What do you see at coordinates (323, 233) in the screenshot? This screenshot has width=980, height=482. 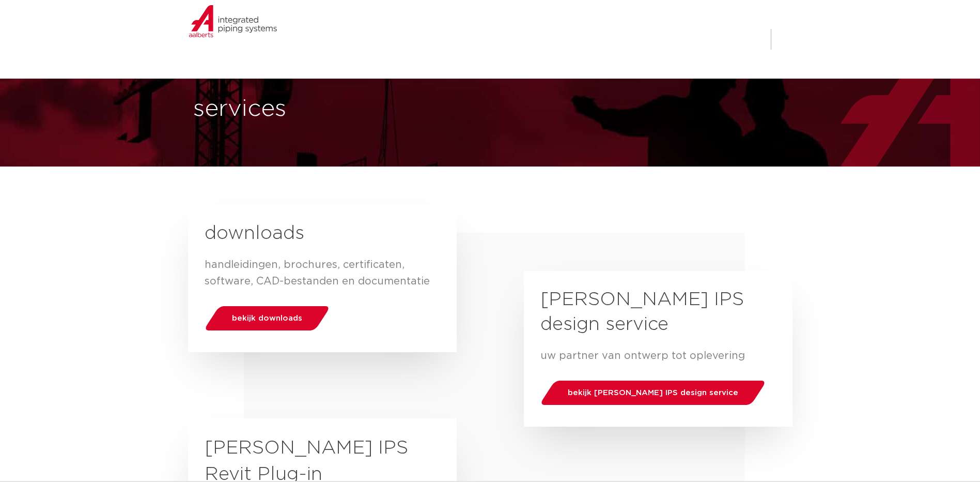 I see `h2: downloads` at bounding box center [323, 233].